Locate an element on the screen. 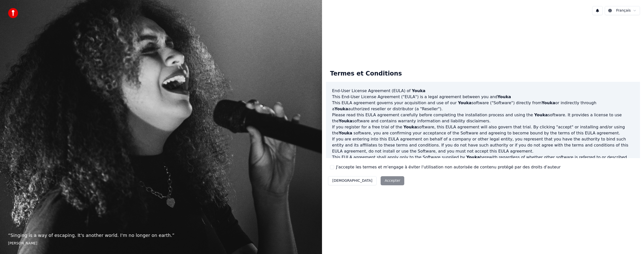 This screenshot has width=644, height=254. div: Termes et Conditions is located at coordinates (366, 74).